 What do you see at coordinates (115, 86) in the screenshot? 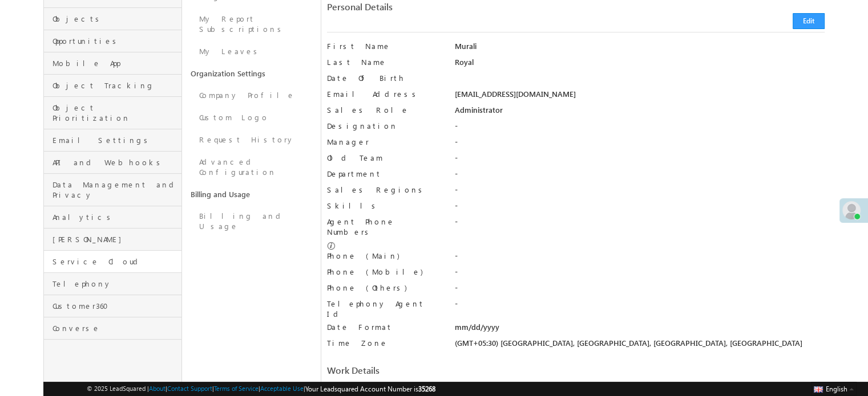
I see `span: Object Tracking` at bounding box center [115, 86].